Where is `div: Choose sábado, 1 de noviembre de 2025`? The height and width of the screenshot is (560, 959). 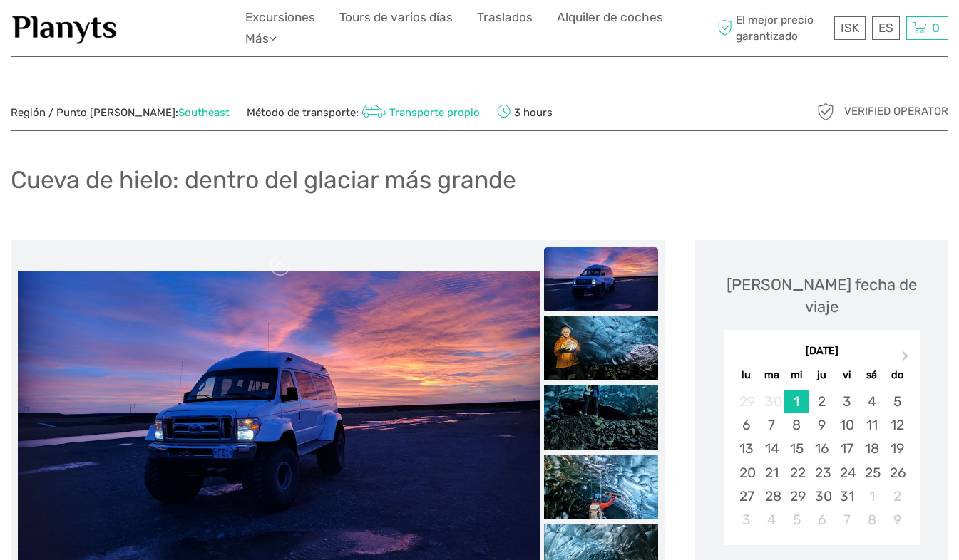 div: Choose sábado, 1 de noviembre de 2025 is located at coordinates (871, 496).